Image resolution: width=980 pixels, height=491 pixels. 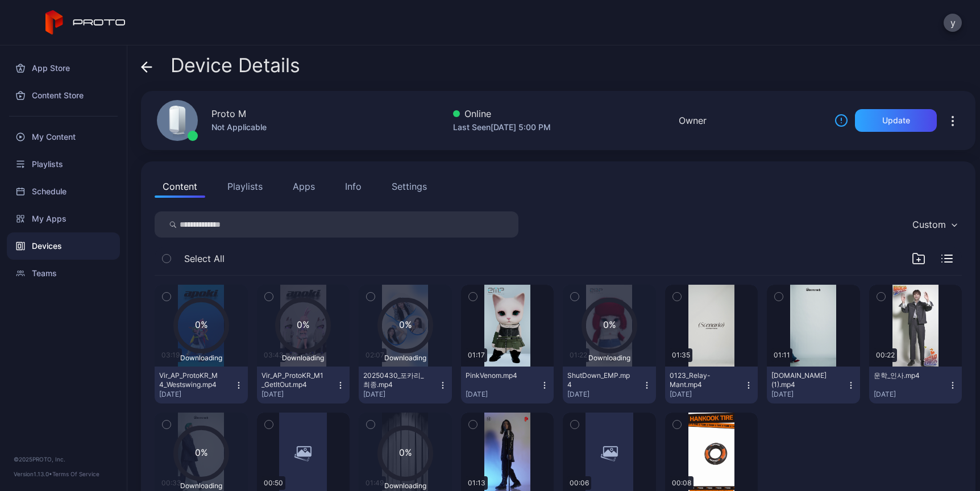 I want to click on a: App Store, so click(x=63, y=68).